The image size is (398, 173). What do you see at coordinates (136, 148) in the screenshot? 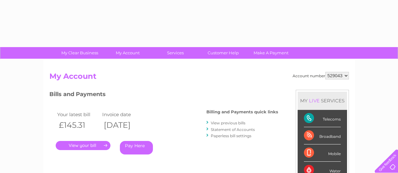
I see `a: Pay Here` at bounding box center [136, 148].